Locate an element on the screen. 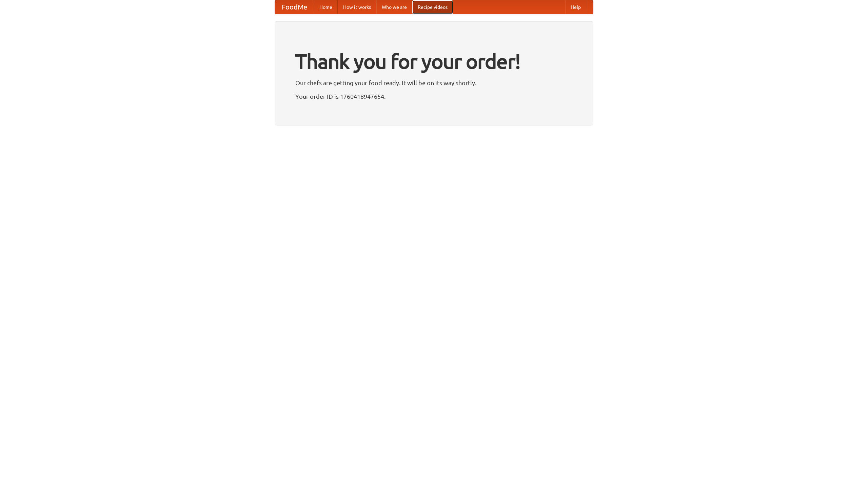 The height and width of the screenshot is (480, 868). a: Home is located at coordinates (326, 7).